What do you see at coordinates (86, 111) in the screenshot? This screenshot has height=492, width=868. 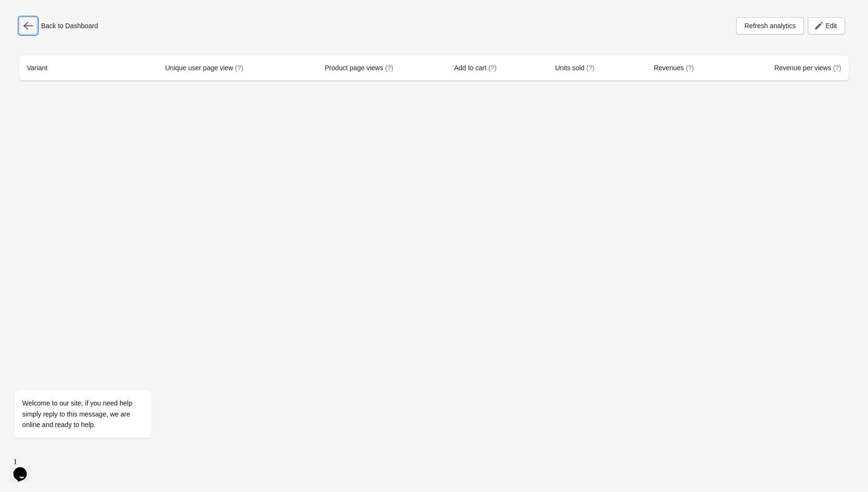 I see `div: Welcome to our site, if you need help simply reply to this message, we are online and ready to help.` at bounding box center [86, 111].